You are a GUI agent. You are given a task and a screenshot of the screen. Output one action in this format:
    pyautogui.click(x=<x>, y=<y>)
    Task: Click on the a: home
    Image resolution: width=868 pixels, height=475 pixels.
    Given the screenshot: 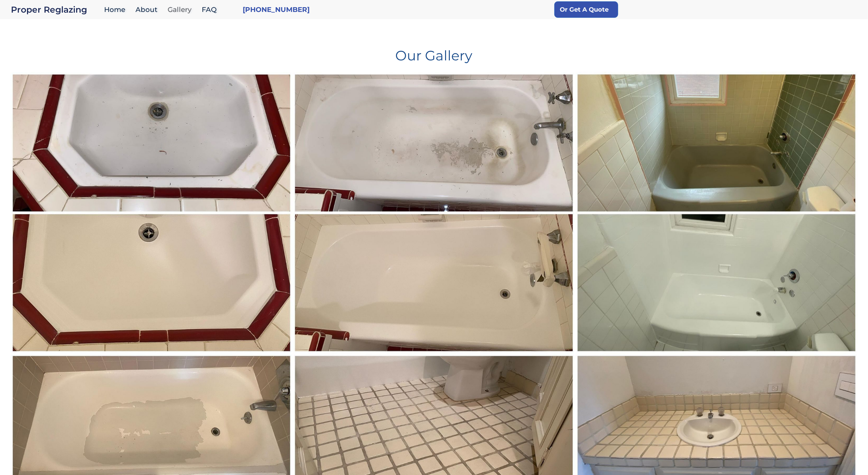 What is the action you would take?
    pyautogui.click(x=55, y=10)
    